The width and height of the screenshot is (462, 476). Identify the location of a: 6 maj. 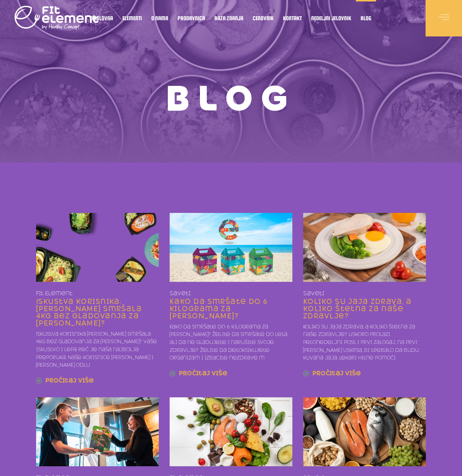
(152, 219).